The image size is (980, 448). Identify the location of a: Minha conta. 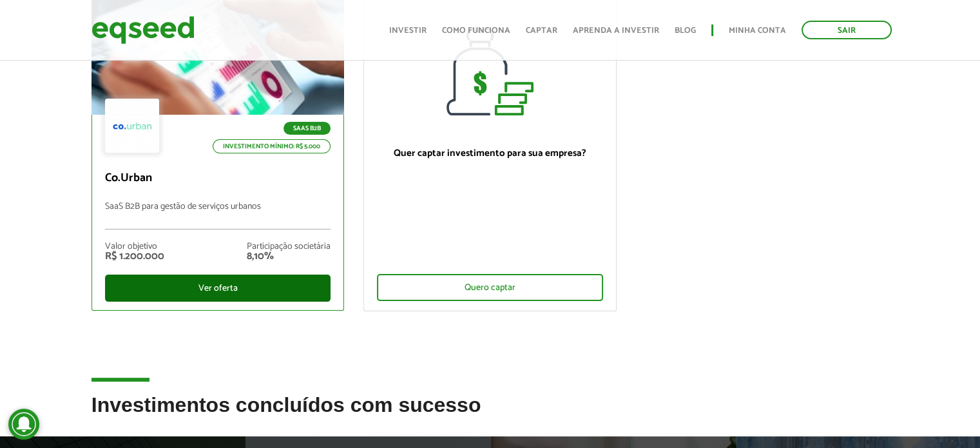
(758, 30).